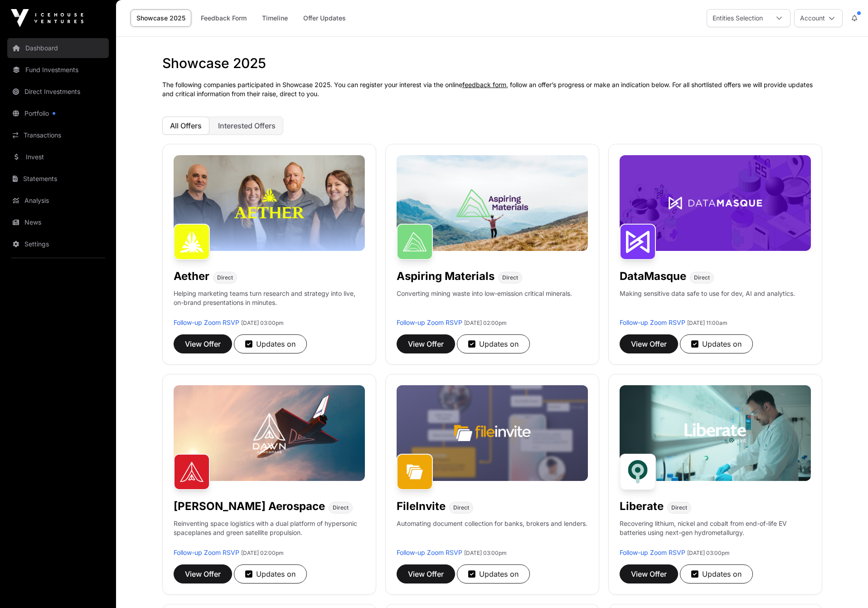 This screenshot has height=608, width=868. Describe the element at coordinates (161, 18) in the screenshot. I see `a: Showcase 2025` at that location.